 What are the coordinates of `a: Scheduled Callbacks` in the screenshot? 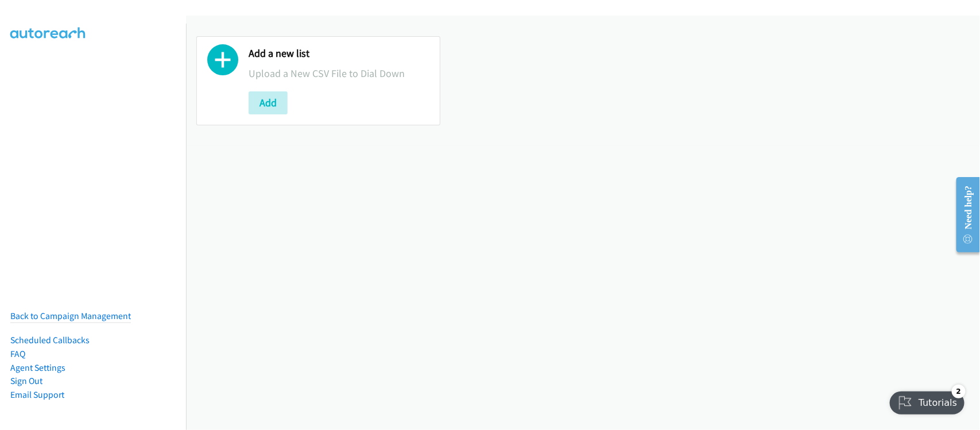 It's located at (50, 339).